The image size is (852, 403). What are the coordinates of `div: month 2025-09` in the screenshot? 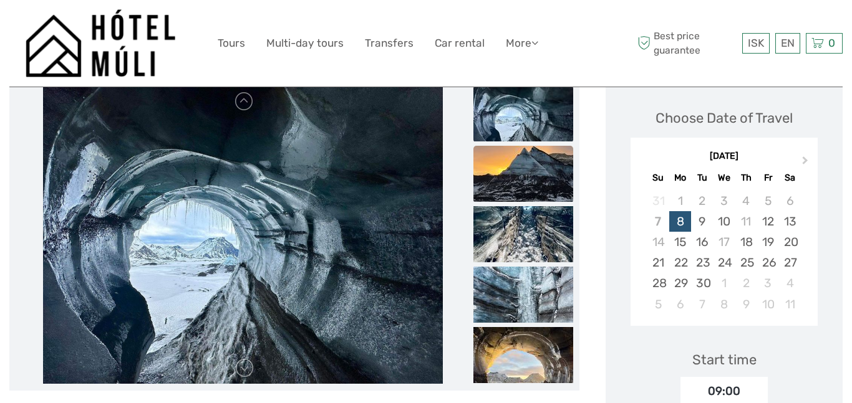 It's located at (723, 252).